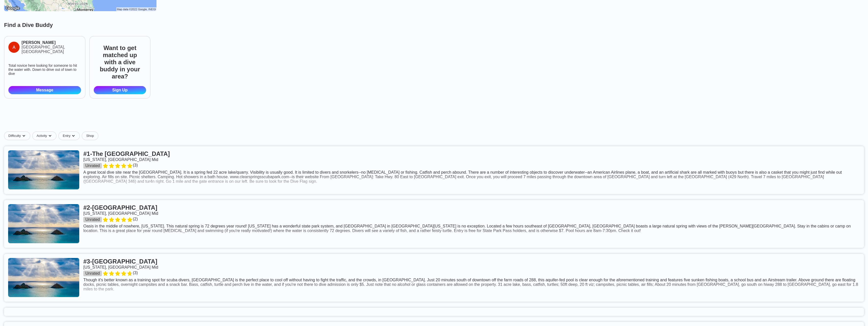 The height and width of the screenshot is (326, 868). What do you see at coordinates (18, 136) in the screenshot?
I see `button: Difficultydropdown caret` at bounding box center [18, 136].